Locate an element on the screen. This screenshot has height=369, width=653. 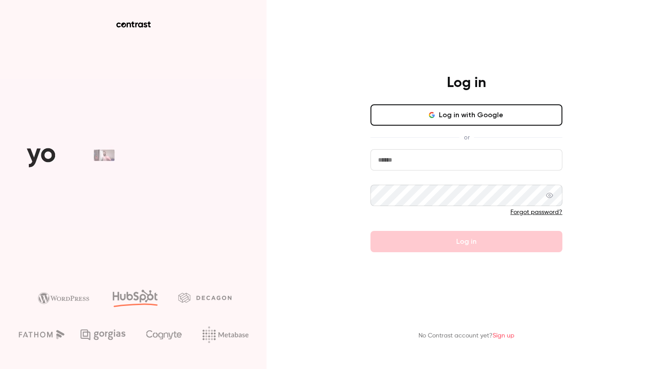
a: Forgot password? is located at coordinates (536, 212).